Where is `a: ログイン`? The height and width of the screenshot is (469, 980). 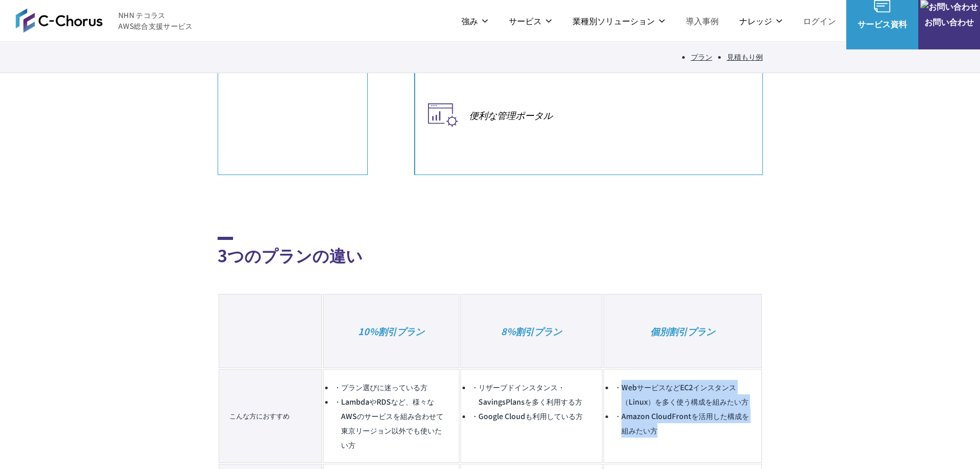 a: ログイン is located at coordinates (819, 20).